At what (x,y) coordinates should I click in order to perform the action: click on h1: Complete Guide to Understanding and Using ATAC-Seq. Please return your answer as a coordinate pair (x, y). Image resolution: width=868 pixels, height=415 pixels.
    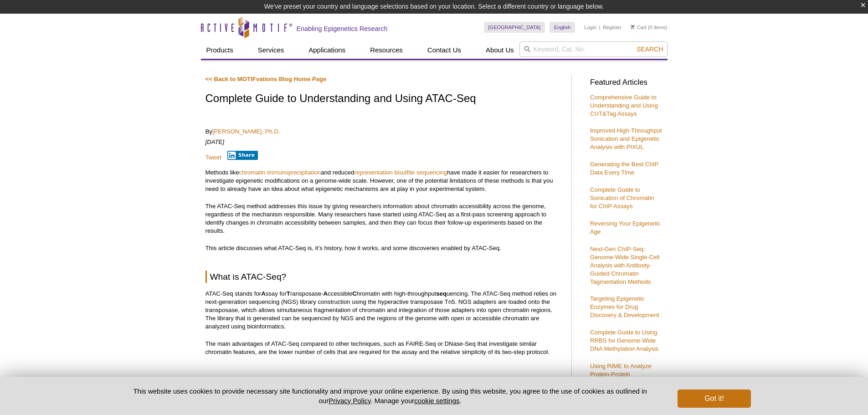
    Looking at the image, I should click on (384, 99).